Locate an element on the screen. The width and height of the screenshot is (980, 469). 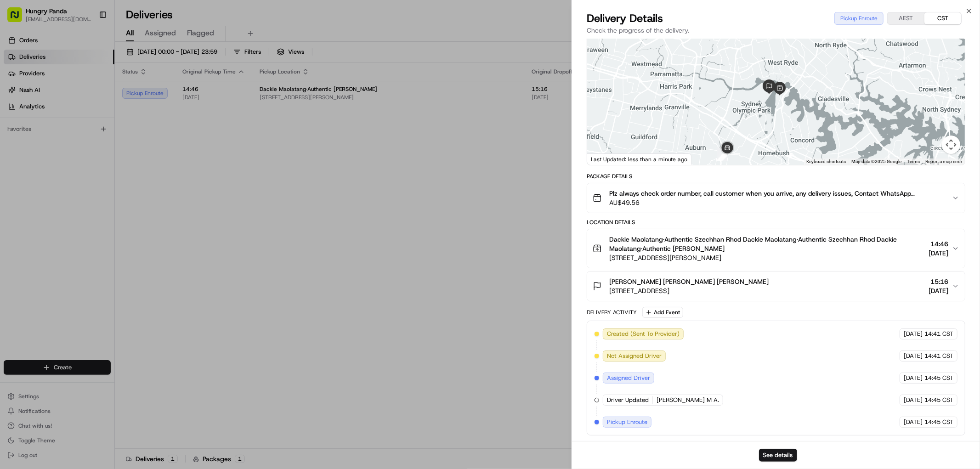
span: 15:16 is located at coordinates (938, 282).